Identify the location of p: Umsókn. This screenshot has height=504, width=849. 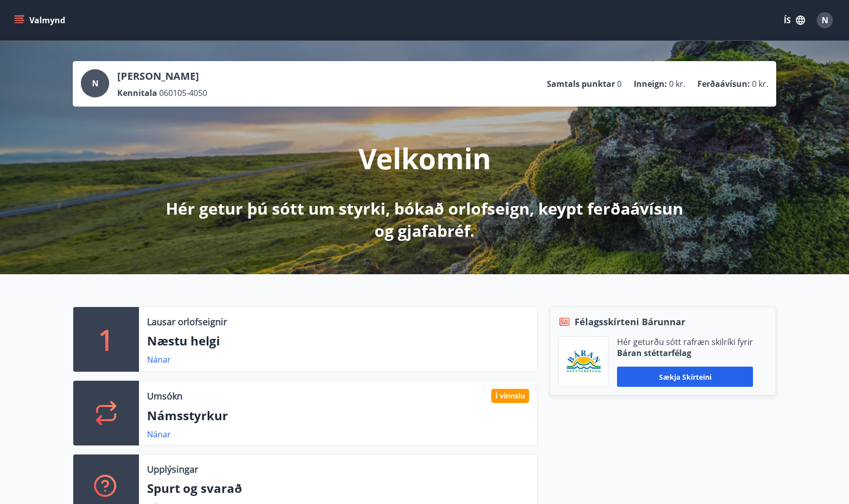
(165, 396).